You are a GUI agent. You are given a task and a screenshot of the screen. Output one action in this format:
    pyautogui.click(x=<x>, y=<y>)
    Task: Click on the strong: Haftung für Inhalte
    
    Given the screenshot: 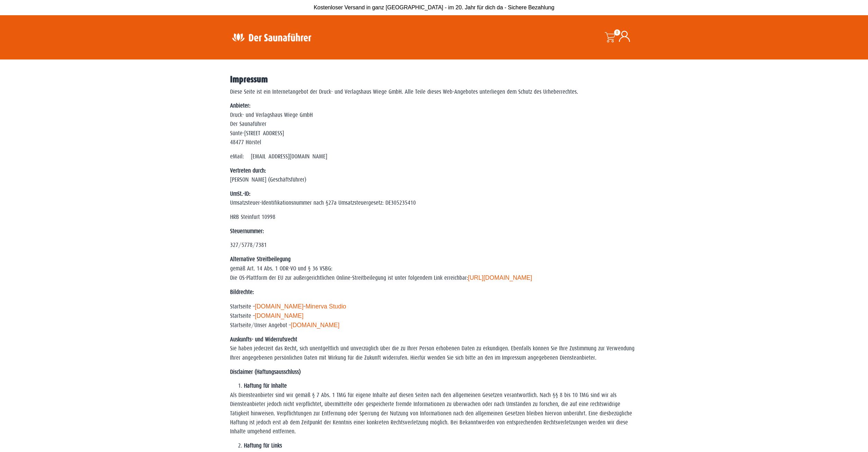 What is the action you would take?
    pyautogui.click(x=265, y=386)
    